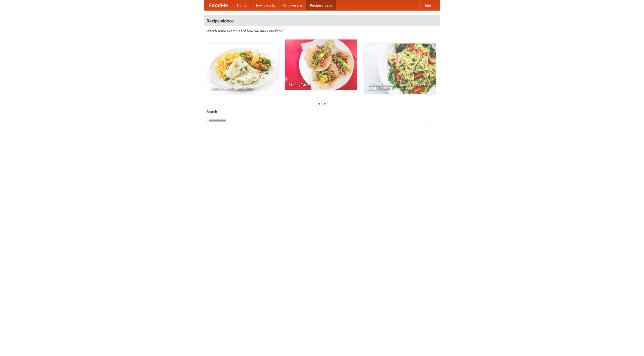  What do you see at coordinates (265, 5) in the screenshot?
I see `a: How it works` at bounding box center [265, 5].